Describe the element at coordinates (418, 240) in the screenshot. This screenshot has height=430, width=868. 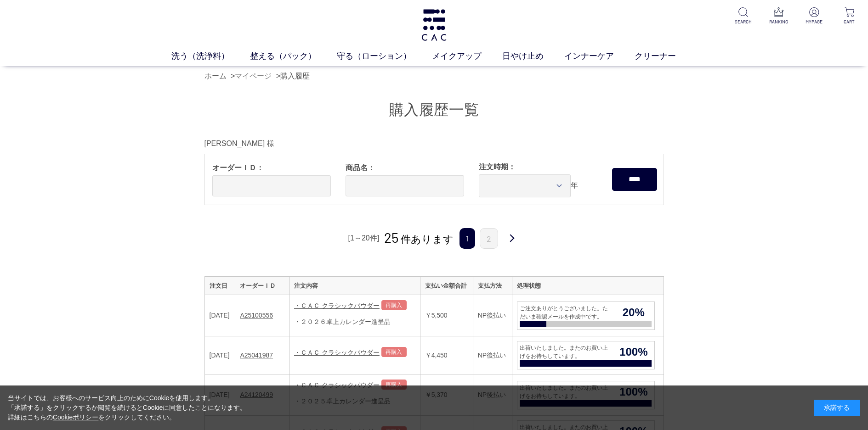
I see `span: 件あります` at that location.